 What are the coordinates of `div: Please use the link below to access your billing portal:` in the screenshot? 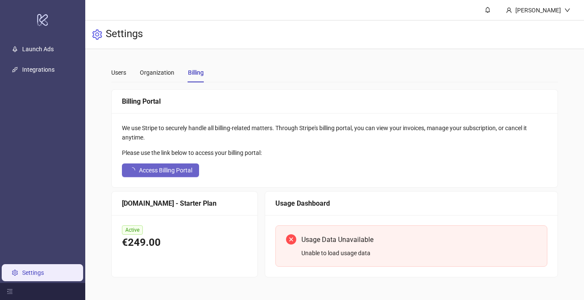 It's located at (335, 153).